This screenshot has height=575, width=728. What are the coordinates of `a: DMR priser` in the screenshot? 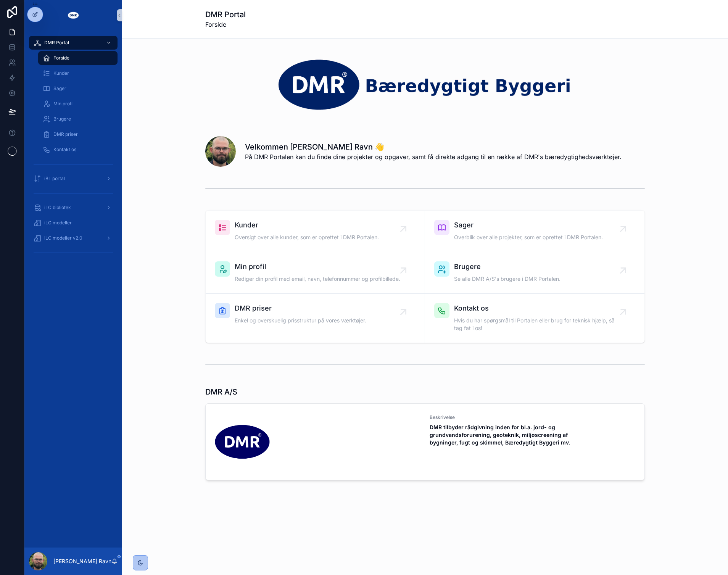 It's located at (78, 134).